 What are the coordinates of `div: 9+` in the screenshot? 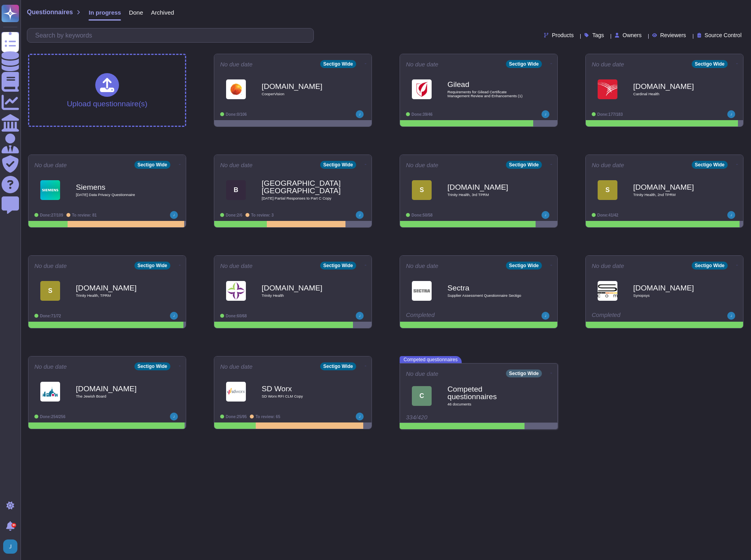 It's located at (14, 525).